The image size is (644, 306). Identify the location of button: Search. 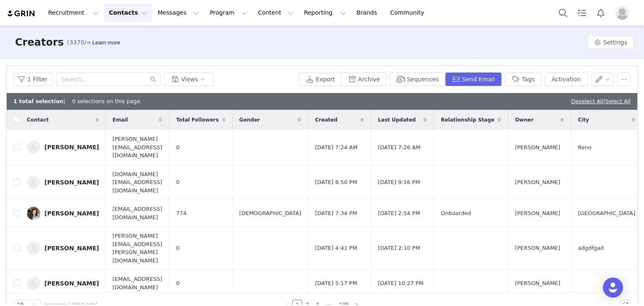
(563, 12).